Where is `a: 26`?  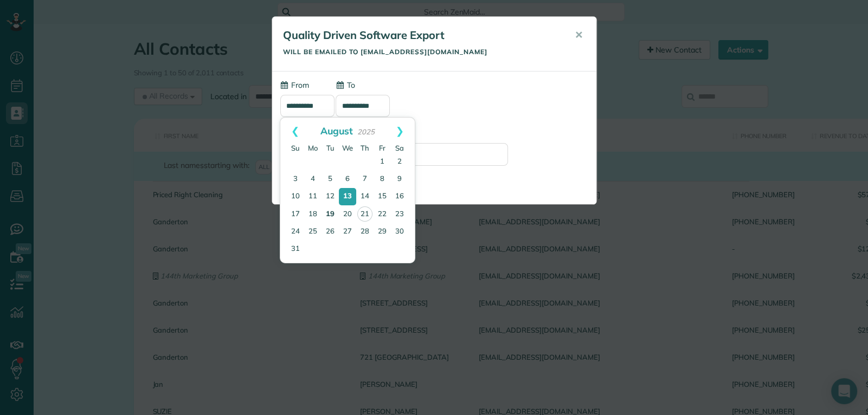 a: 26 is located at coordinates (330, 232).